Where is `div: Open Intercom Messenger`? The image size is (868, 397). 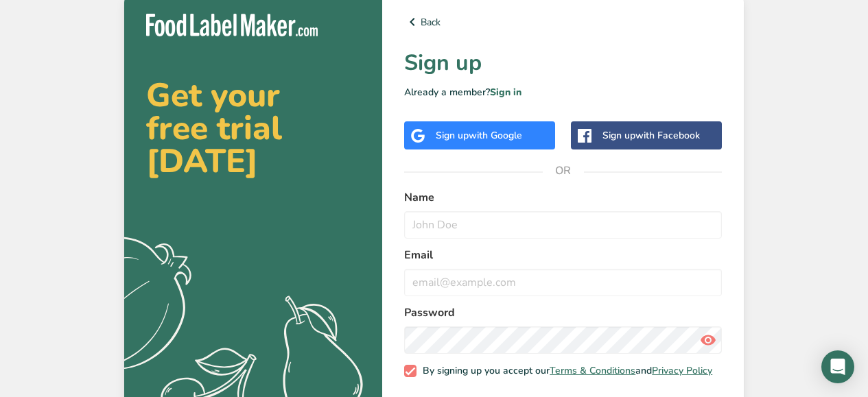 div: Open Intercom Messenger is located at coordinates (838, 367).